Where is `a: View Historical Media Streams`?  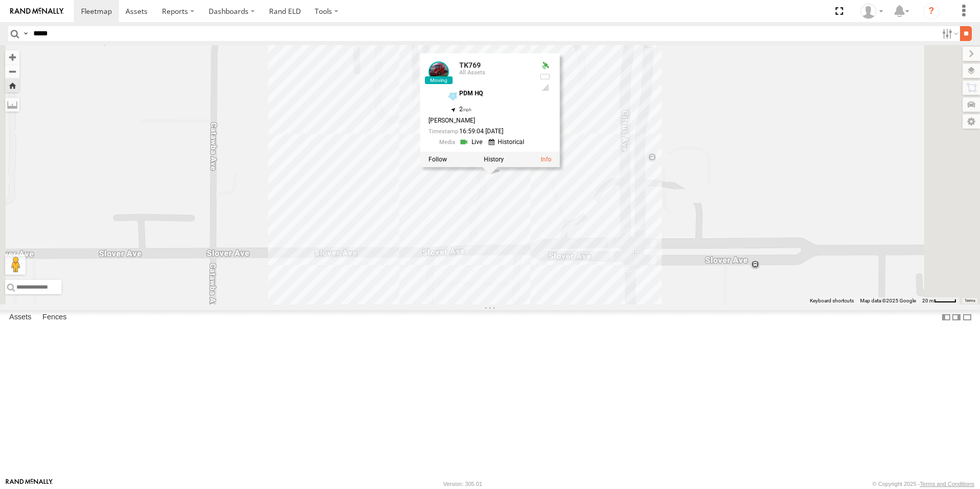
a: View Historical Media Streams is located at coordinates (508, 142).